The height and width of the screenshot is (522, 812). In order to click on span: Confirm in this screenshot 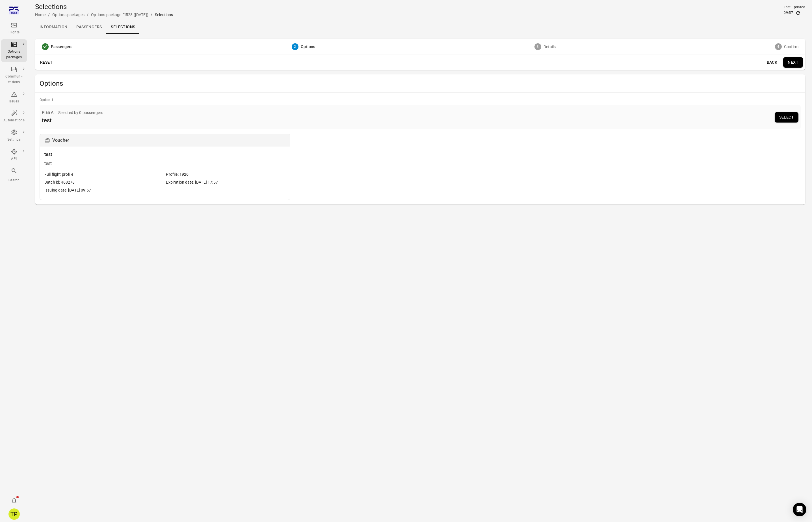, I will do `click(791, 47)`.